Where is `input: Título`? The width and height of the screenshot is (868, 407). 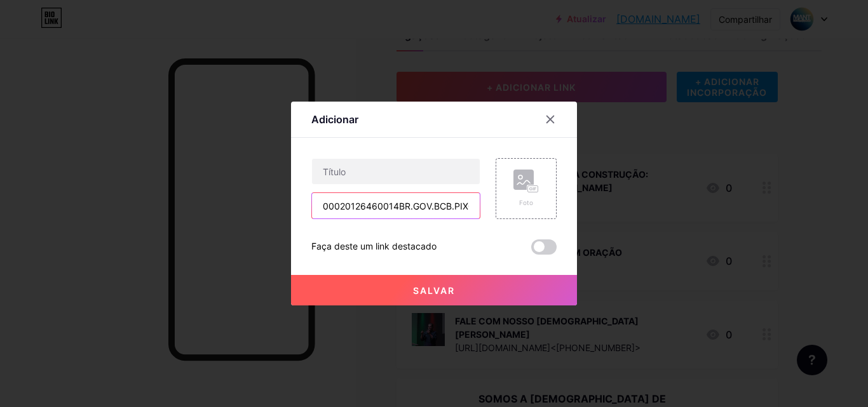
input: Título is located at coordinates (396, 171).